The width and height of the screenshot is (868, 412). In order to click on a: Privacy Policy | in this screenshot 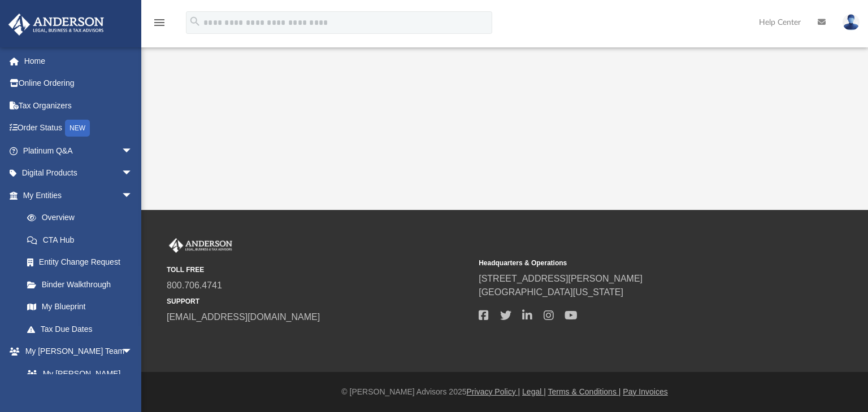, I will do `click(493, 392)`.